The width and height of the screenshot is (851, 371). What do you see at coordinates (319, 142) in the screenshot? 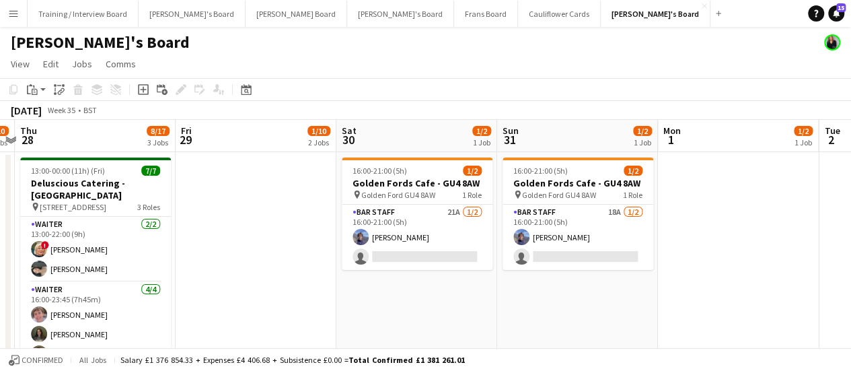
I see `div: 2 Jobs` at bounding box center [319, 142].